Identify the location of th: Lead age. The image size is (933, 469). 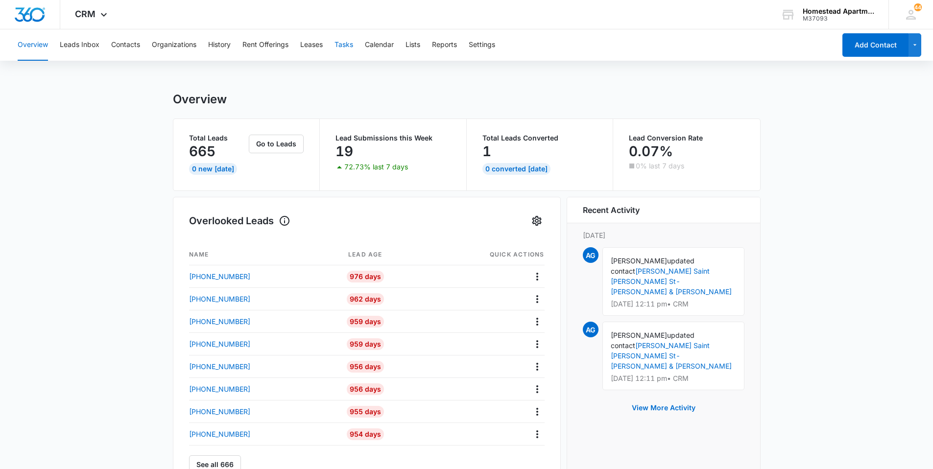
(365, 255).